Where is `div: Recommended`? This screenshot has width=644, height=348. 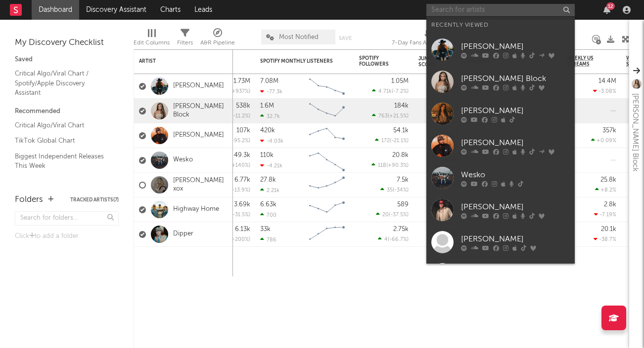 div: Recommended is located at coordinates (67, 111).